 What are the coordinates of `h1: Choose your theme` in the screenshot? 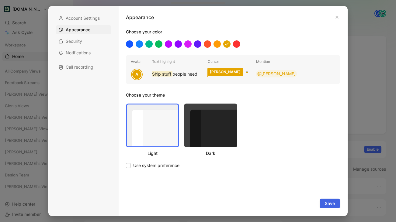 It's located at (181, 95).